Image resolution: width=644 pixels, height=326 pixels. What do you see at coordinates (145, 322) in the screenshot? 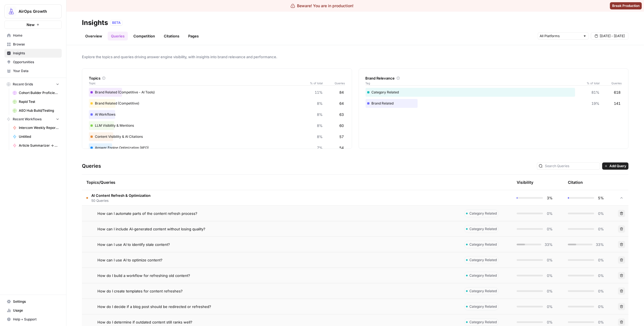
I see `span: How do I determine if outdated content still ranks well?` at bounding box center [145, 322].